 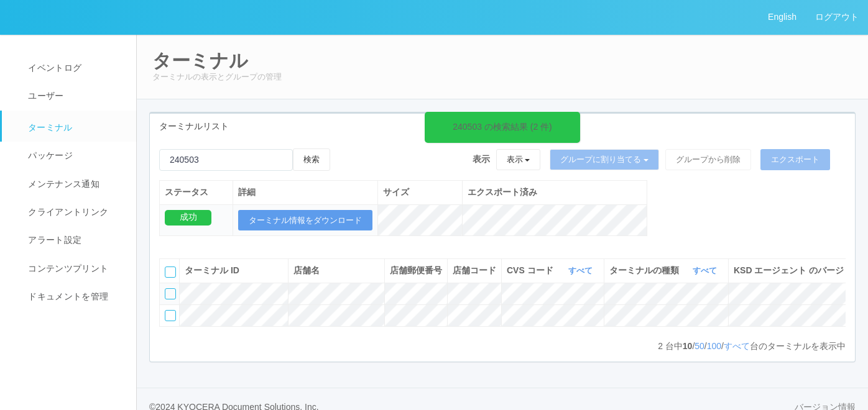 What do you see at coordinates (75, 184) in the screenshot?
I see `a: メンテナンス通知` at bounding box center [75, 184].